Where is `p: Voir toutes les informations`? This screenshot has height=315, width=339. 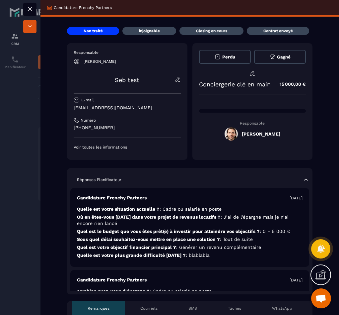
p: Voir toutes les informations is located at coordinates (127, 147).